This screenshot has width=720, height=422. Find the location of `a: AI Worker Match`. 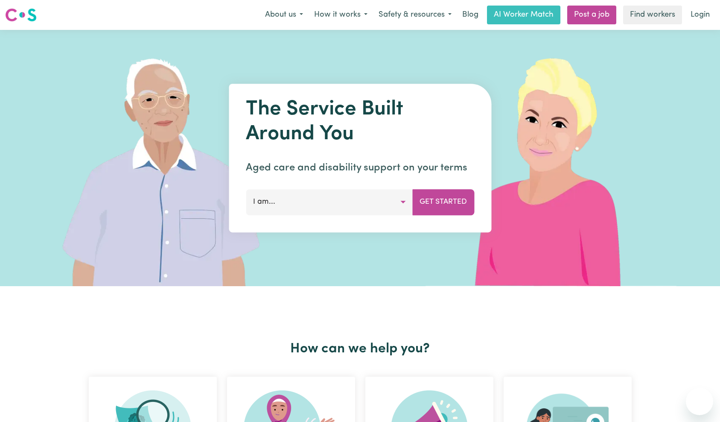

a: AI Worker Match is located at coordinates (524, 15).